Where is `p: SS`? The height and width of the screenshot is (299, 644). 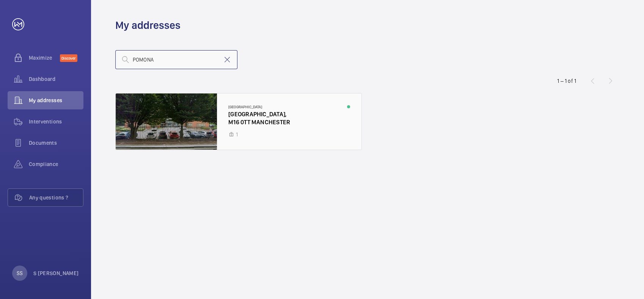 p: SS is located at coordinates (20, 273).